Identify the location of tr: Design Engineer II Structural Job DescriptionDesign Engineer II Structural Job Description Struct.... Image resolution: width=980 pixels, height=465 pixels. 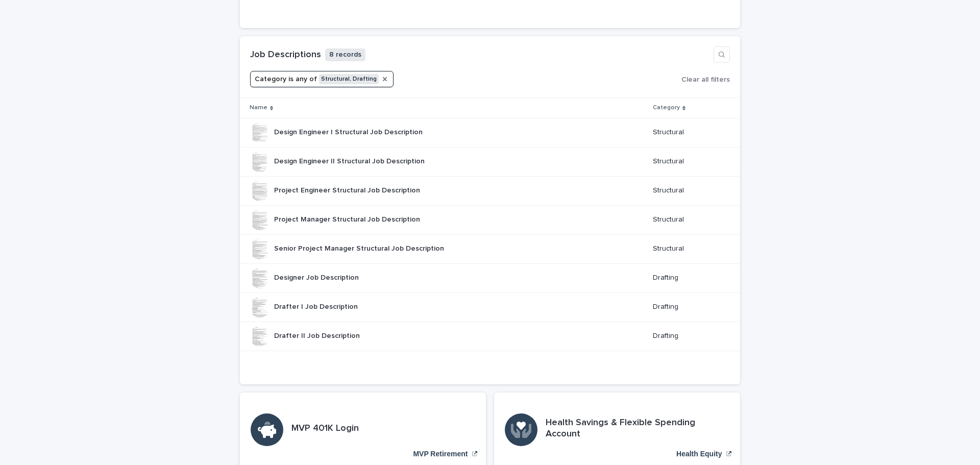
(490, 161).